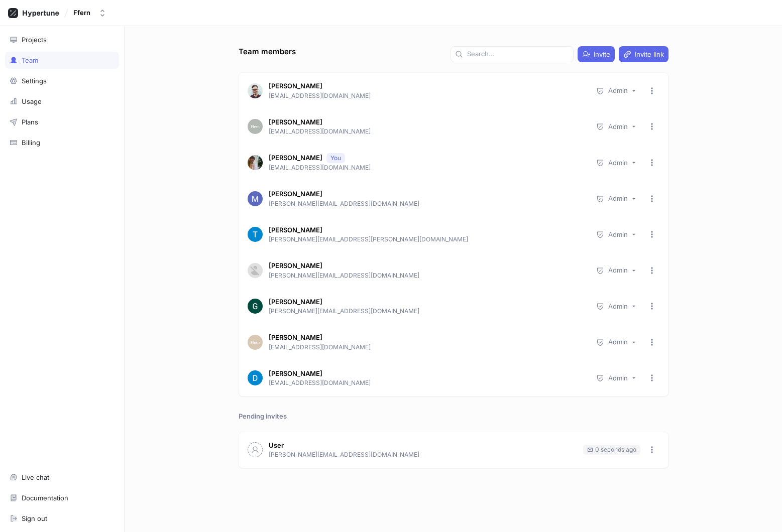 Image resolution: width=782 pixels, height=532 pixels. I want to click on a: Usage, so click(62, 102).